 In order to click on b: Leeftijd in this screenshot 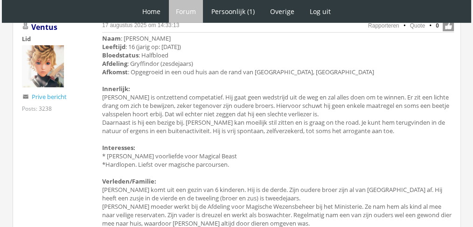, I will do `click(114, 47)`.